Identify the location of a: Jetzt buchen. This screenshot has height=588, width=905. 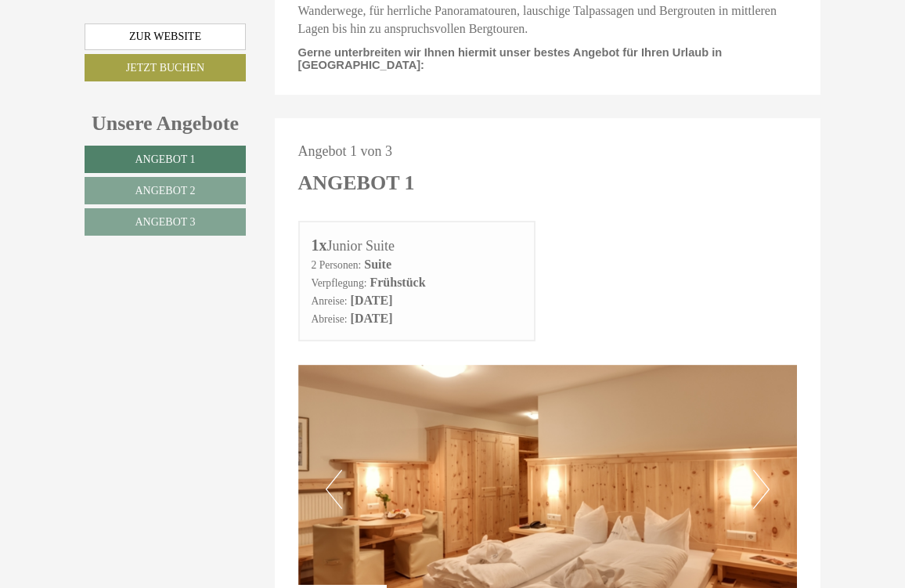
(166, 67).